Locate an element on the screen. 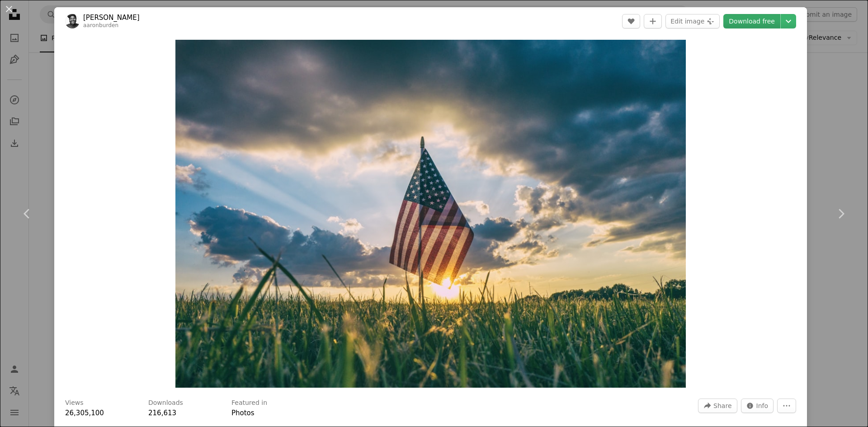  button: Add to Collection is located at coordinates (653, 21).